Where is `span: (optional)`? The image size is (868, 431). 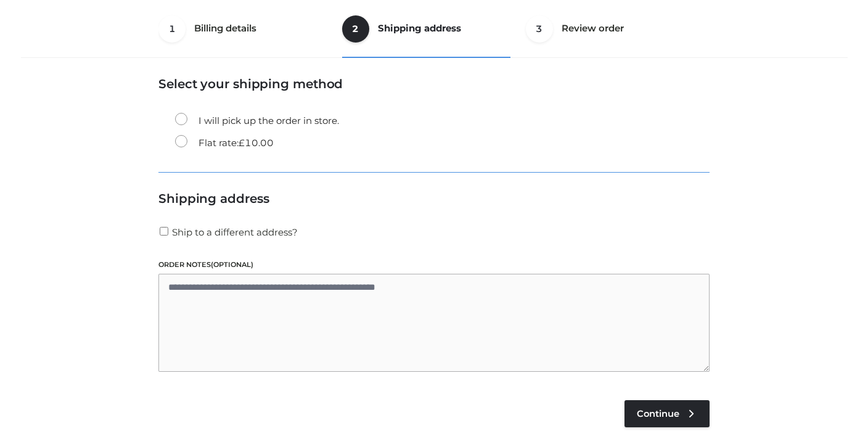 span: (optional) is located at coordinates (232, 264).